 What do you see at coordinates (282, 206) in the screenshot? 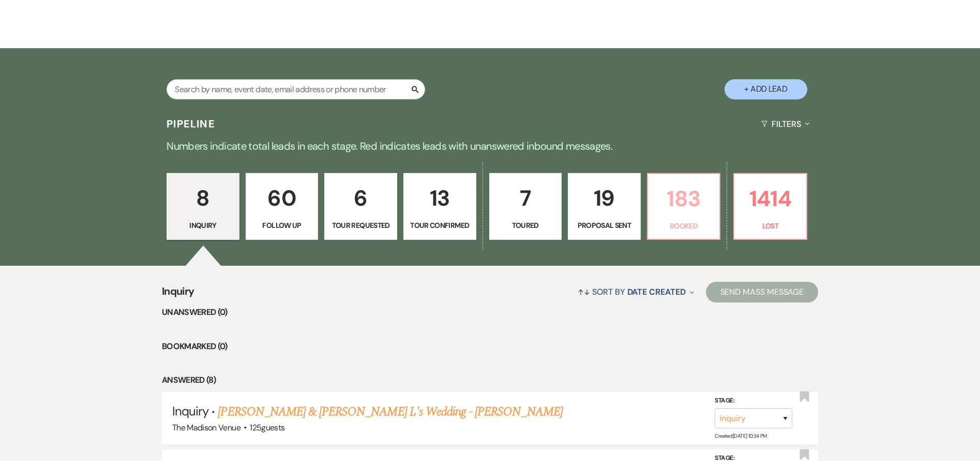
I see `a: 60Follow Up` at bounding box center [282, 206].